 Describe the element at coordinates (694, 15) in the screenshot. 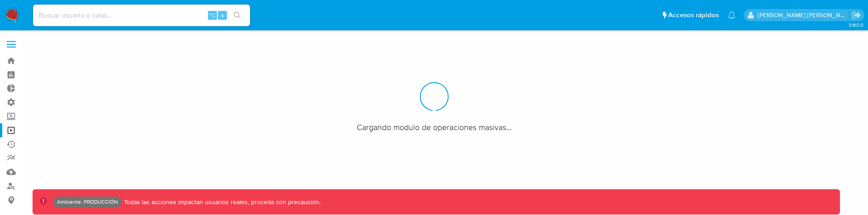

I see `span: Accesos rápidos` at that location.